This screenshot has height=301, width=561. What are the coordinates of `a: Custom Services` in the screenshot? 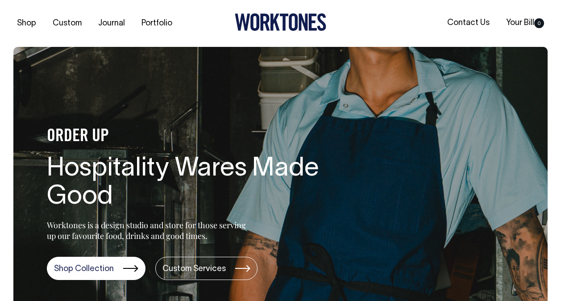 It's located at (206, 268).